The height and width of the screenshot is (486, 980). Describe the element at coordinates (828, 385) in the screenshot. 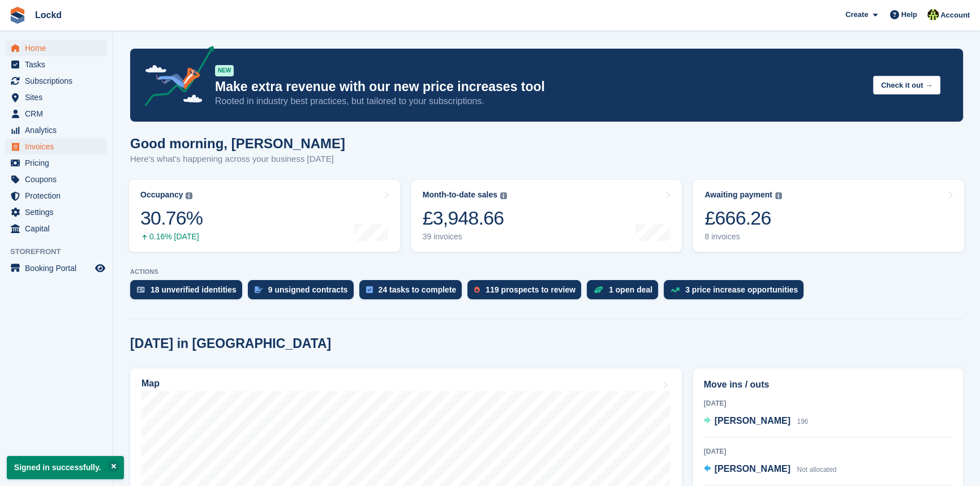

I see `h2: Move ins / outs` at that location.